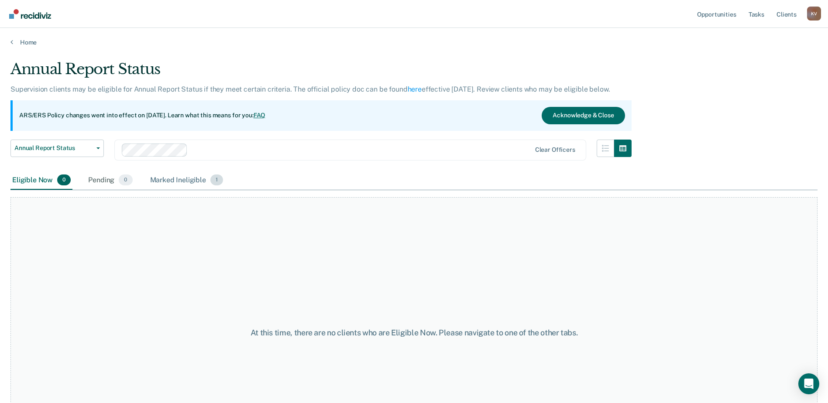 The image size is (828, 403). What do you see at coordinates (583, 116) in the screenshot?
I see `button: Acknowledge & Close` at bounding box center [583, 116].